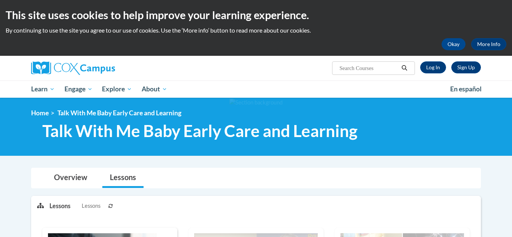  Describe the element at coordinates (256, 30) in the screenshot. I see `p: By continuing to use the site you agree to our use of cookies. Use the ‘More info’ button to read...` at that location.